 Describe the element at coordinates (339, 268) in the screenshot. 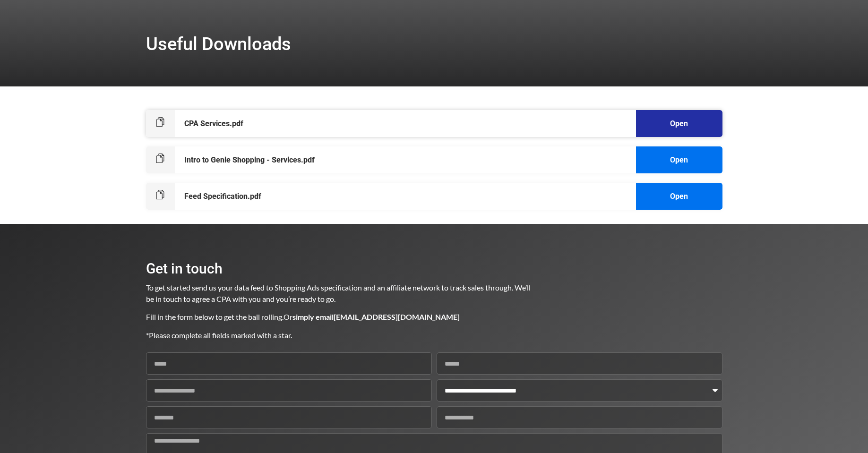

I see `h2: Get in touch` at that location.